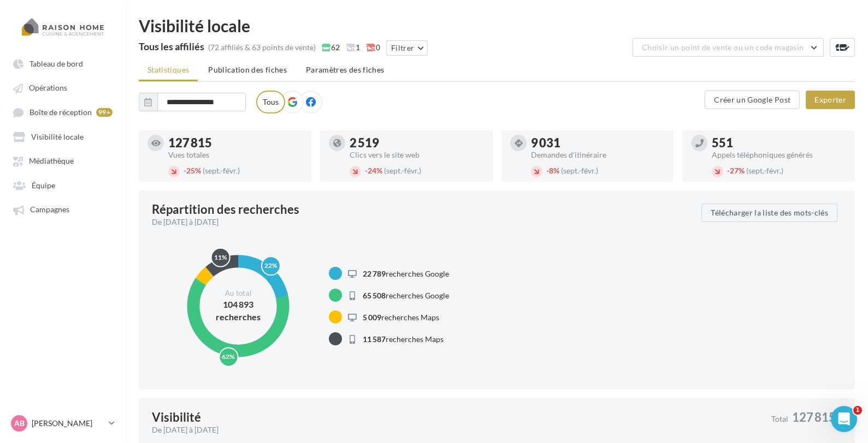  I want to click on button: Exporter, so click(830, 100).